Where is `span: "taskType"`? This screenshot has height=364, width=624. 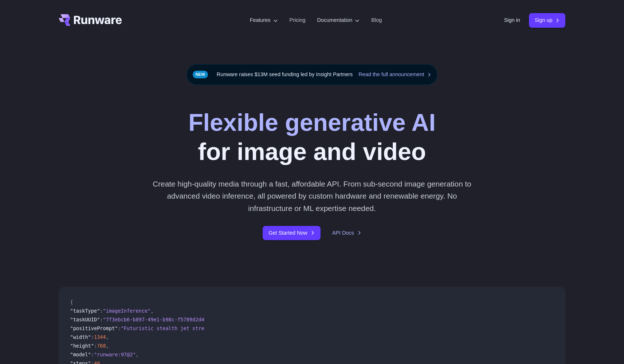
span: "taskType" is located at coordinates (85, 311).